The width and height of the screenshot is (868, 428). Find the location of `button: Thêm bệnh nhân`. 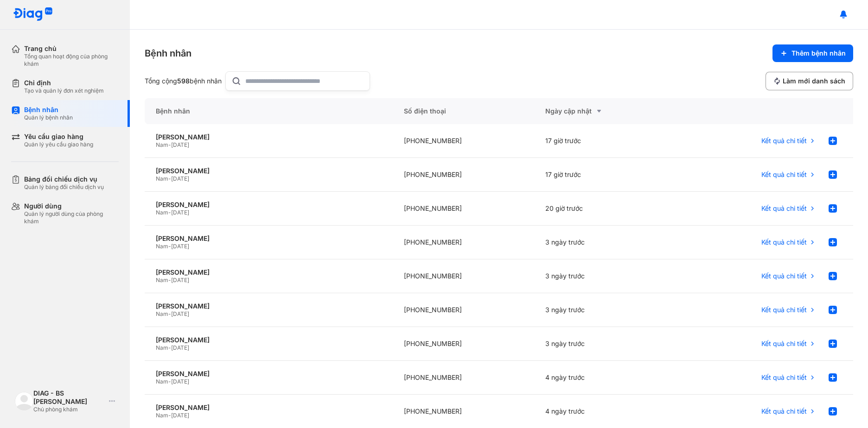

button: Thêm bệnh nhân is located at coordinates (813, 53).